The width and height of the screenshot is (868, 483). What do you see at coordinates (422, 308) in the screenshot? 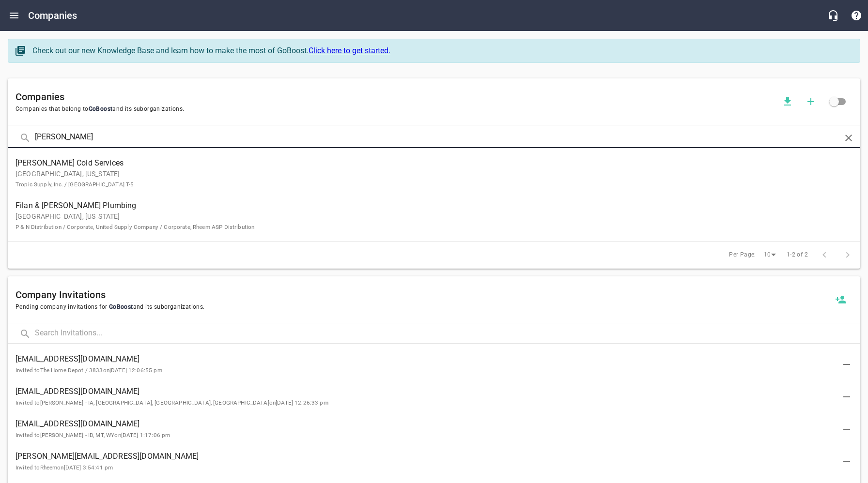
I see `span: Pending company invitations for and its suborganizations.` at bounding box center [422, 308].